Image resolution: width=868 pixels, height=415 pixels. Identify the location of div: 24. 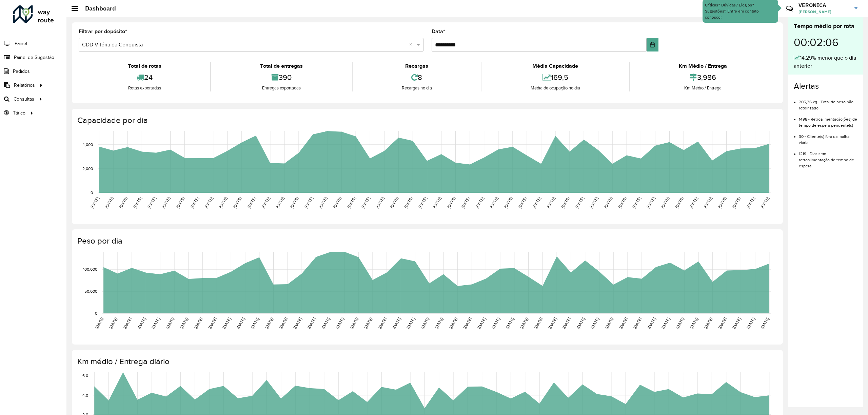
(144, 78).